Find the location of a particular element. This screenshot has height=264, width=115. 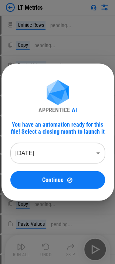

span: Continue is located at coordinates (53, 180).